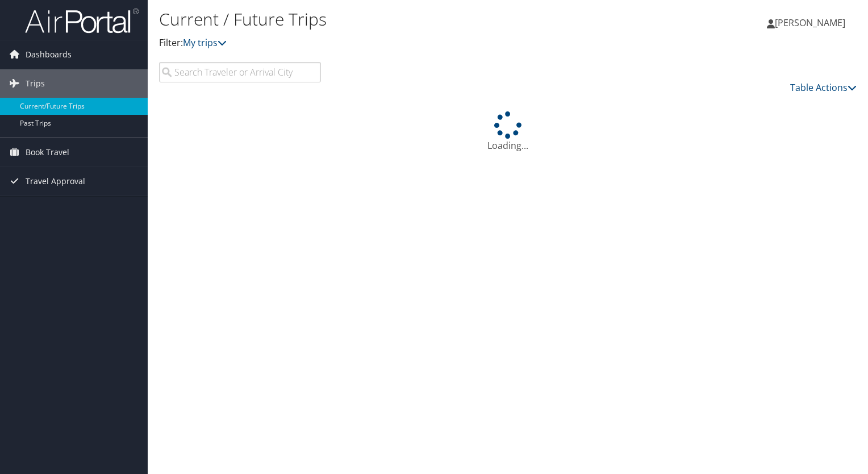 The height and width of the screenshot is (474, 868). I want to click on input: Search Traveler or Arrival City, so click(239, 72).